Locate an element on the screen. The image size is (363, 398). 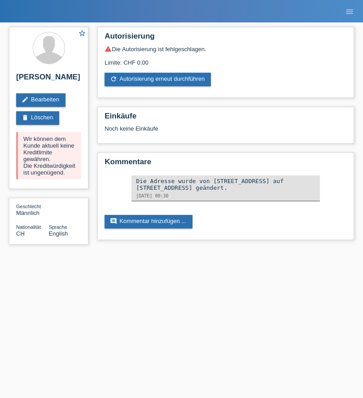
div: Die Autorisierung ist fehlgeschlagen. is located at coordinates (226, 49).